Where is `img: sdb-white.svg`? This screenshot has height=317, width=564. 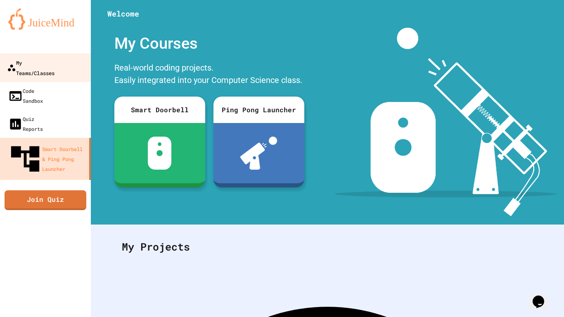 img: sdb-white.svg is located at coordinates (159, 153).